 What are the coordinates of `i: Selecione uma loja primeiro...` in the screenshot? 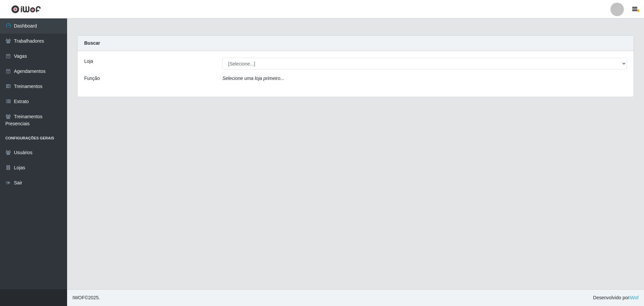 It's located at (253, 78).